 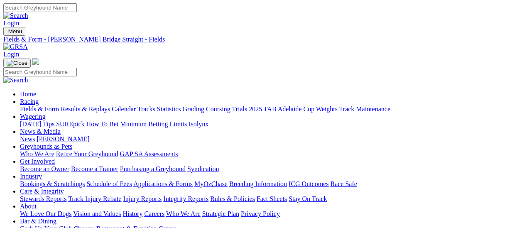 I want to click on a: Stewards Reports, so click(x=43, y=198).